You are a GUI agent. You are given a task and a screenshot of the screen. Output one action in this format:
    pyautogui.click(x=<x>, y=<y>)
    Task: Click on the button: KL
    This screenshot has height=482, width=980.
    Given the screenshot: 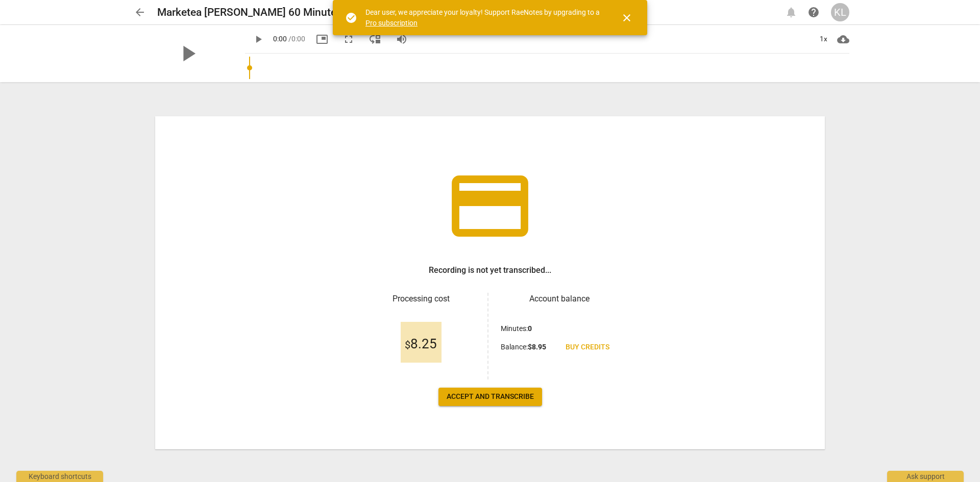 What is the action you would take?
    pyautogui.click(x=840, y=12)
    